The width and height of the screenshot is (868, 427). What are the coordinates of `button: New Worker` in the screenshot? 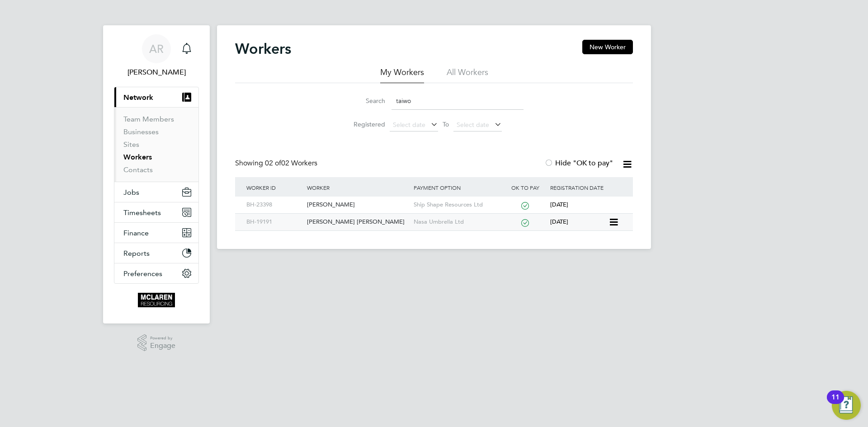 It's located at (608, 47).